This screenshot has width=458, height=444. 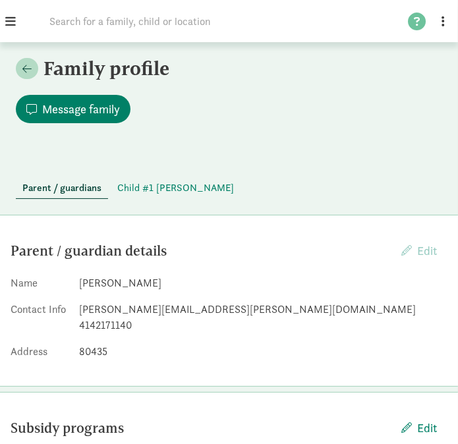 I want to click on dt: Contact Info, so click(x=40, y=320).